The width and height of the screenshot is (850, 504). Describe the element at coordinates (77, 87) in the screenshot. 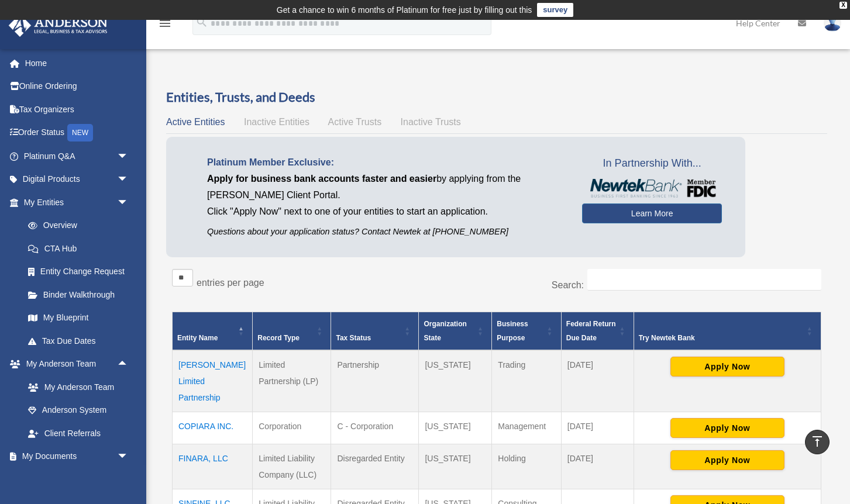

I see `a: Online Ordering` at that location.